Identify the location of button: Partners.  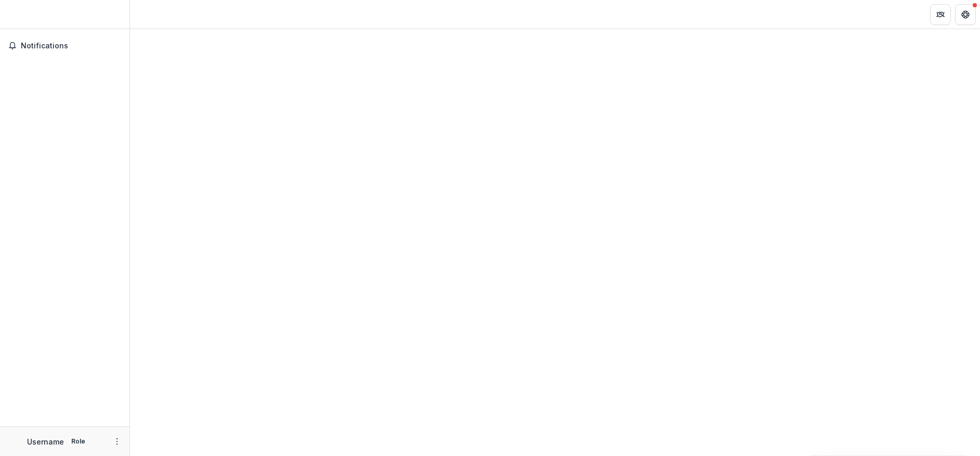
(941, 15).